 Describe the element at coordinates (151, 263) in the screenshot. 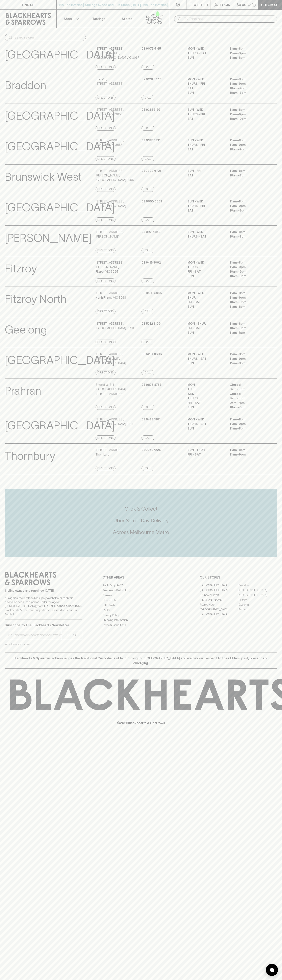

I see `p: 03 9415 8092` at that location.